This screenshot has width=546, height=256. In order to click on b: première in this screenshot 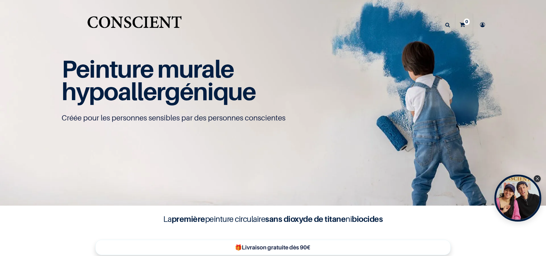, I will do `click(188, 219)`.